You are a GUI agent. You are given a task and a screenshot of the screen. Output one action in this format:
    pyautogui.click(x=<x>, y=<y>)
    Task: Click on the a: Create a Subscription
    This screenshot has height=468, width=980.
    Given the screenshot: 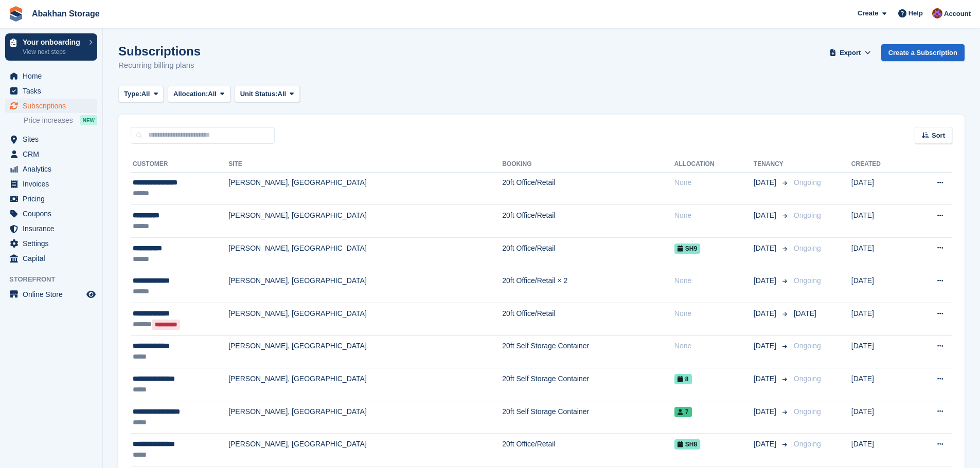 What is the action you would take?
    pyautogui.click(x=923, y=53)
    